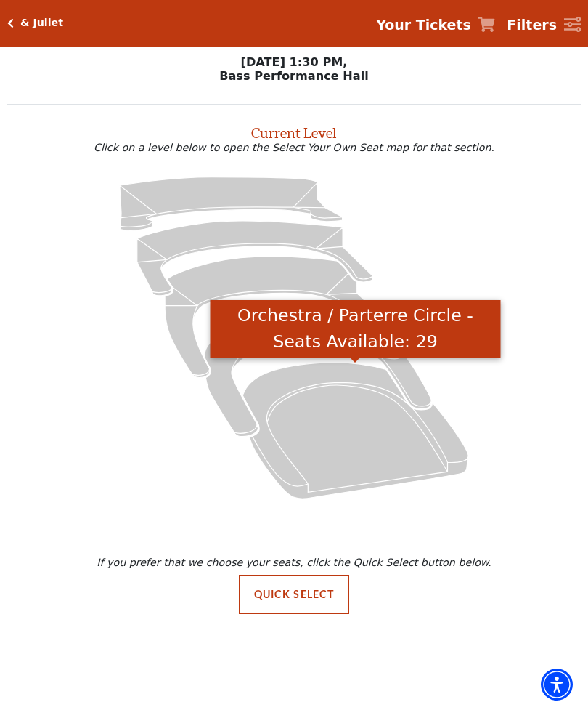  What do you see at coordinates (294, 147) in the screenshot?
I see `p: Click on a level below to open the Select Your Own Seat map for that section.` at bounding box center [294, 147].